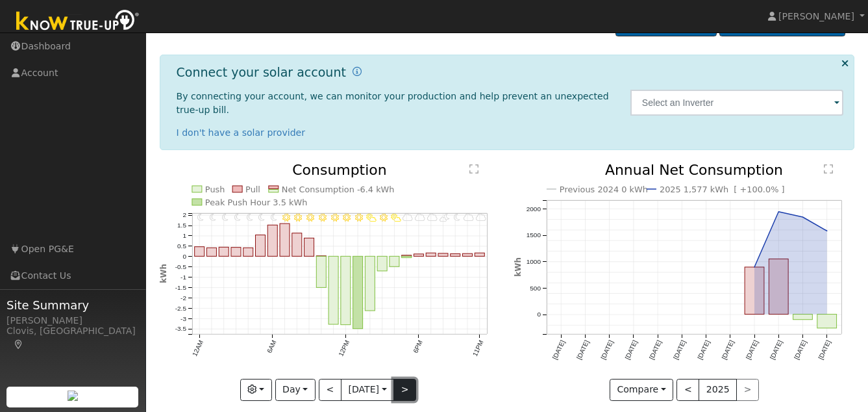  I want to click on img: retrieve, so click(73, 395).